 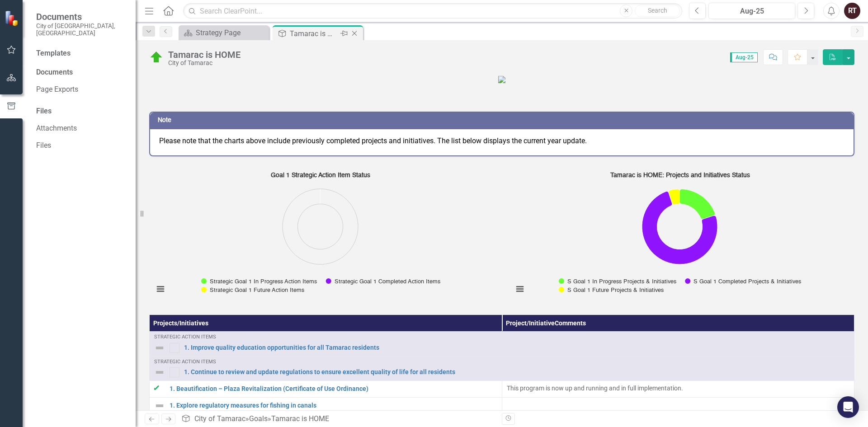 I want to click on a: Files, so click(x=81, y=145).